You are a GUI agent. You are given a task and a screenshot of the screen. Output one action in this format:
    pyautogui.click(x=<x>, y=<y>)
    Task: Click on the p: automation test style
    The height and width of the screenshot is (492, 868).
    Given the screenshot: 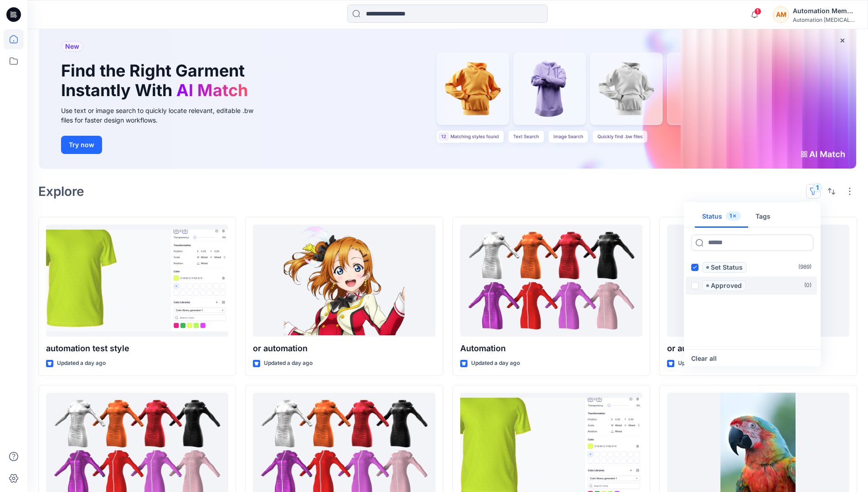 What is the action you would take?
    pyautogui.click(x=137, y=349)
    